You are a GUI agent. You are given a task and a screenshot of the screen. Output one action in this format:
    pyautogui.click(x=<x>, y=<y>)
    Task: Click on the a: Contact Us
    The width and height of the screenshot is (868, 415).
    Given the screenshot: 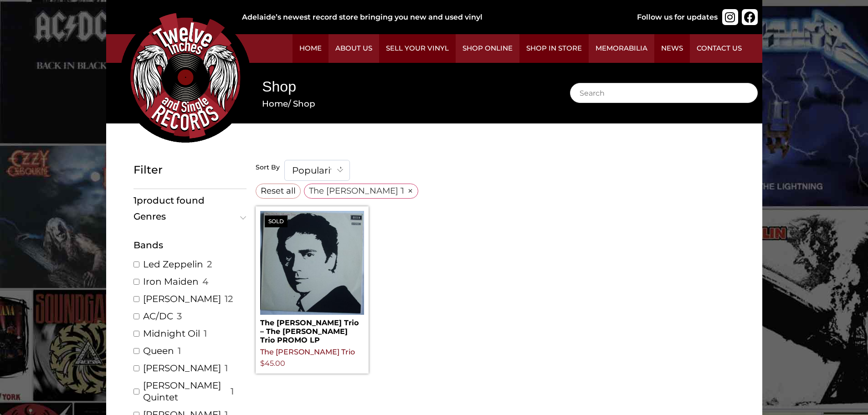 What is the action you would take?
    pyautogui.click(x=719, y=48)
    